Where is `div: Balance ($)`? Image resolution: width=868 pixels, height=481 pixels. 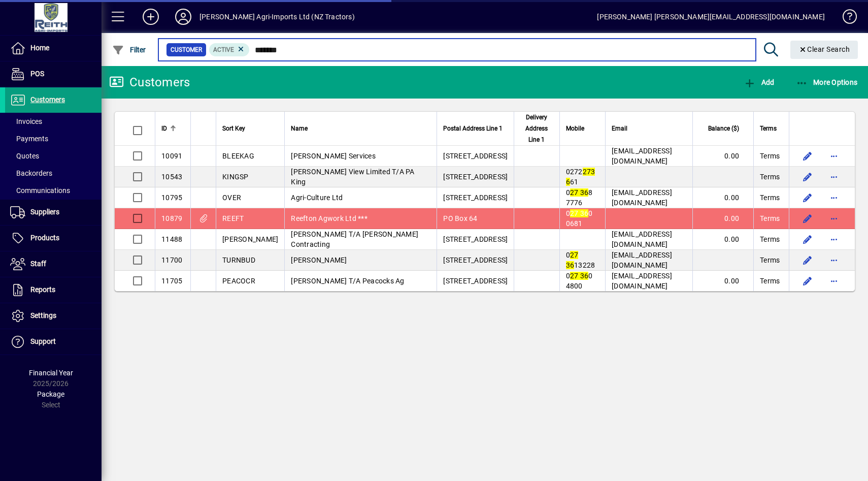
div: Balance ($) is located at coordinates (723, 128).